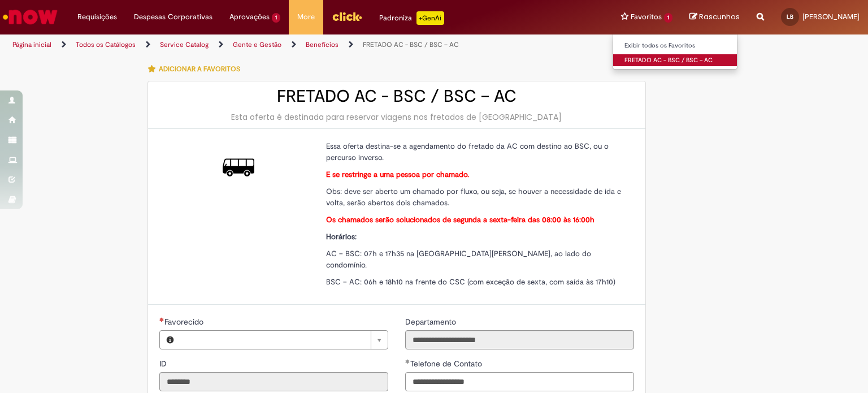 Image resolution: width=868 pixels, height=393 pixels. I want to click on label: Somente leitura - Departamento, so click(432, 322).